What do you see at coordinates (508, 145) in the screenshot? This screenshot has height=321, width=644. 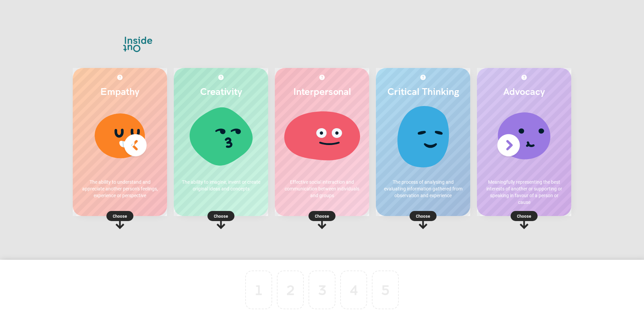 I see `img: Next` at bounding box center [508, 145].